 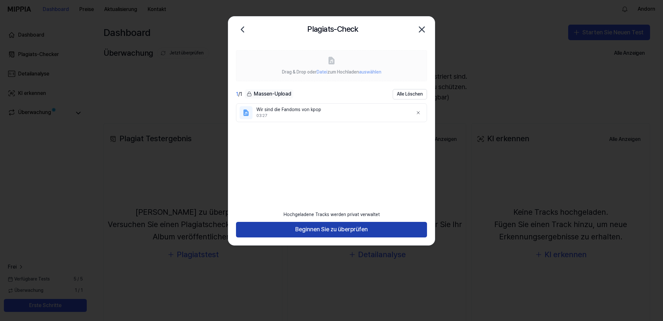 What do you see at coordinates (331, 215) in the screenshot?
I see `div: Hochgeladene Tracks werden privat verwaltet` at bounding box center [331, 215].